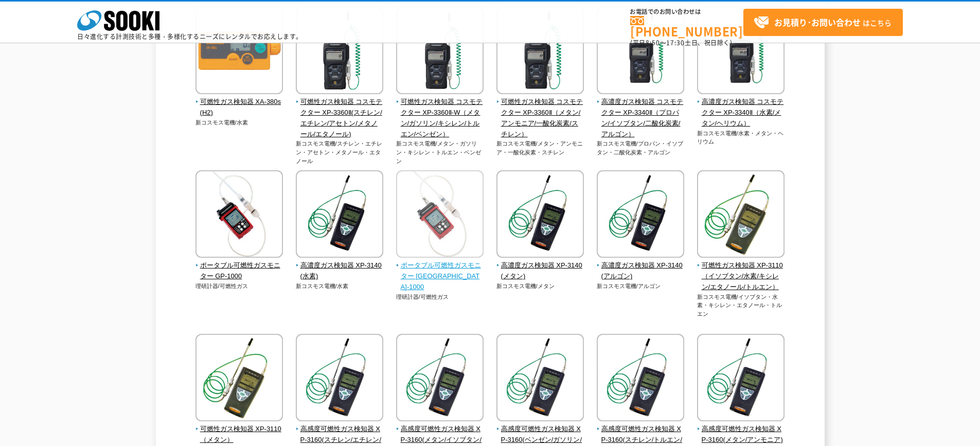 This screenshot has width=980, height=446. What do you see at coordinates (239, 51) in the screenshot?
I see `img: 可燃性ガス検知器 XA-380s(H2)` at bounding box center [239, 51].